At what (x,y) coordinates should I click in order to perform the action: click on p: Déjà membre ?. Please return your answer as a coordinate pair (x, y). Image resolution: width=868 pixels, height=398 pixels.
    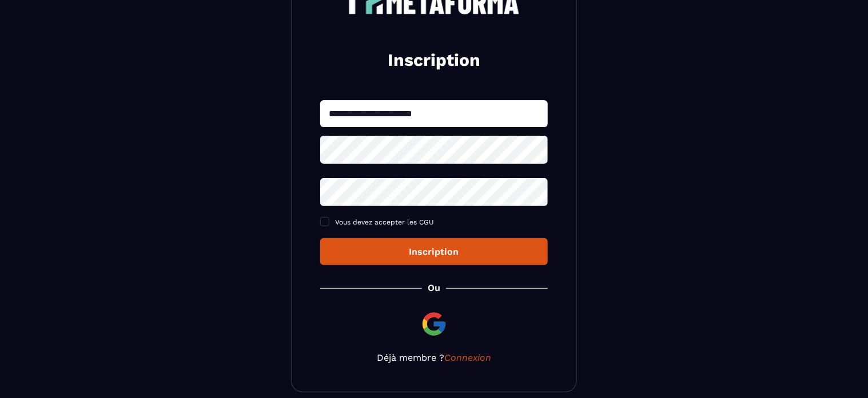
    Looking at the image, I should click on (434, 357).